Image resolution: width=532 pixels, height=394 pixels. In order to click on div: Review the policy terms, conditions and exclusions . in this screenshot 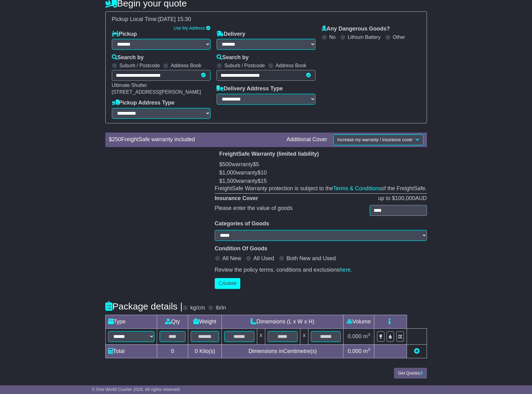, I will do `click(321, 270)`.